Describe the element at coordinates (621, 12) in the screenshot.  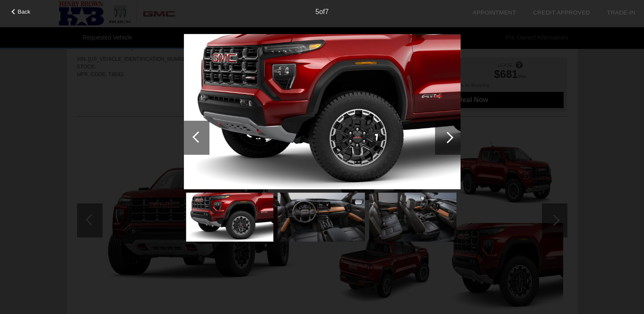
I see `a: Trade-In` at that location.